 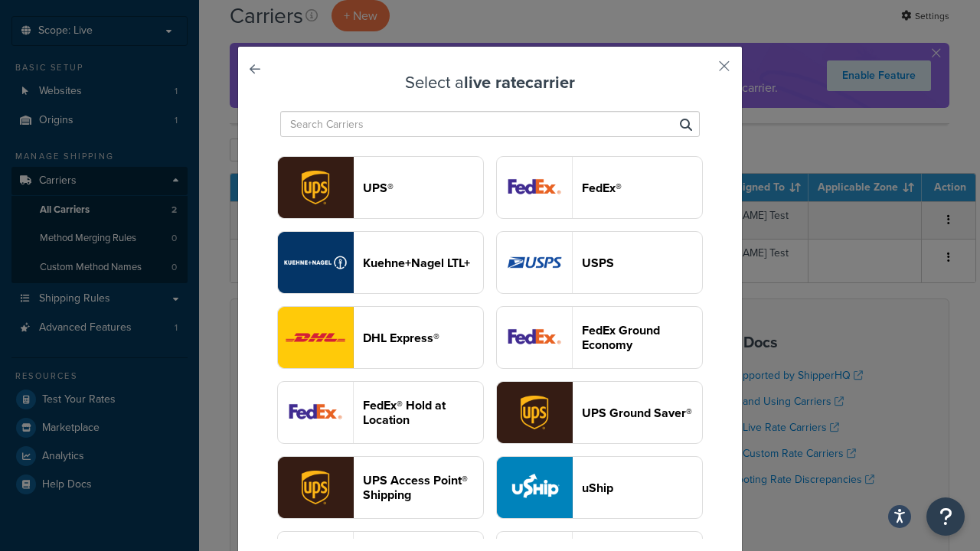 What do you see at coordinates (423, 337) in the screenshot?
I see `header: DHL Express®` at bounding box center [423, 337].